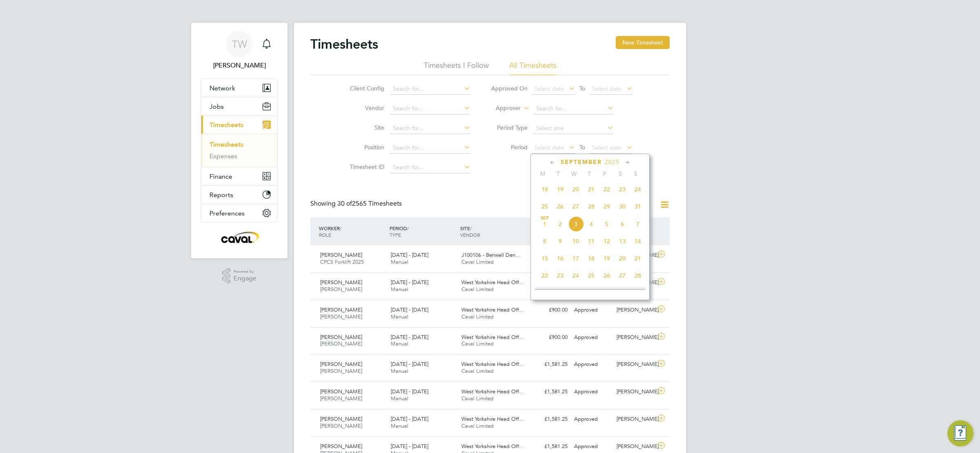 The width and height of the screenshot is (980, 453). What do you see at coordinates (576, 258) in the screenshot?
I see `span: 17` at bounding box center [576, 258].